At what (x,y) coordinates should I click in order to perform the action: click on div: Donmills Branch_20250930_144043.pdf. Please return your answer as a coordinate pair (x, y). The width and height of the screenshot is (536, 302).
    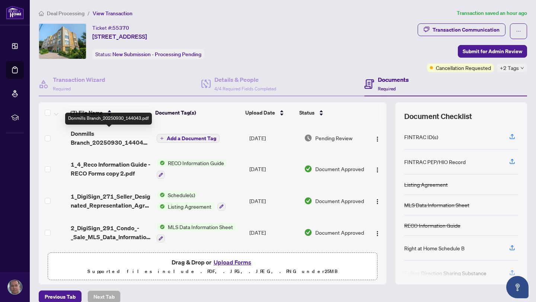
    Looking at the image, I should click on (108, 119).